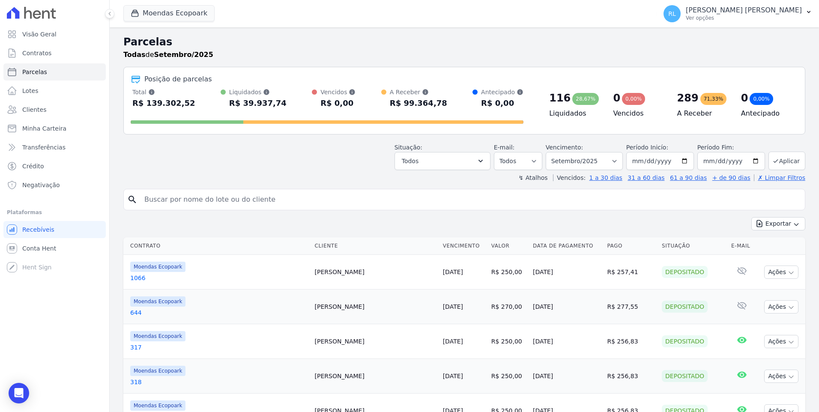 This screenshot has width=819, height=412. I want to click on h2: Parcelas, so click(464, 42).